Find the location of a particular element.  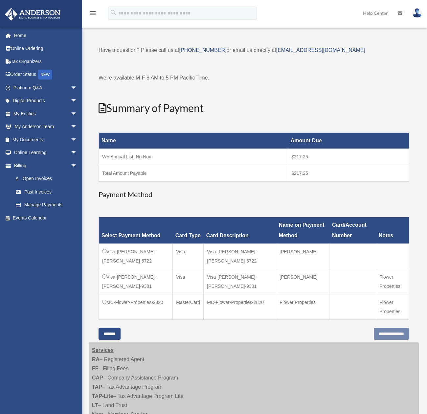

p: Have a question? Please call us at or email us directly at is located at coordinates (253, 50).